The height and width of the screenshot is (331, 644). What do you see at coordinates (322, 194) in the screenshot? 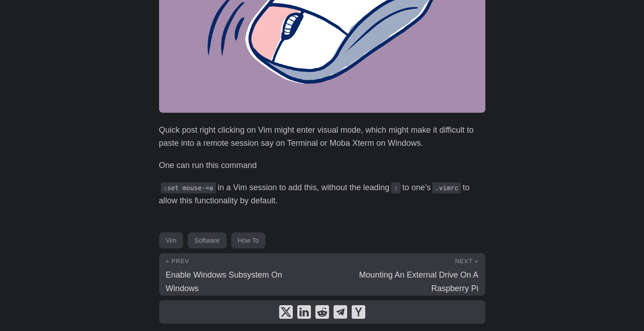
I see `p: in a Vim session to add this, without the leading to one’s to allow this functionality by default.` at bounding box center [322, 194].